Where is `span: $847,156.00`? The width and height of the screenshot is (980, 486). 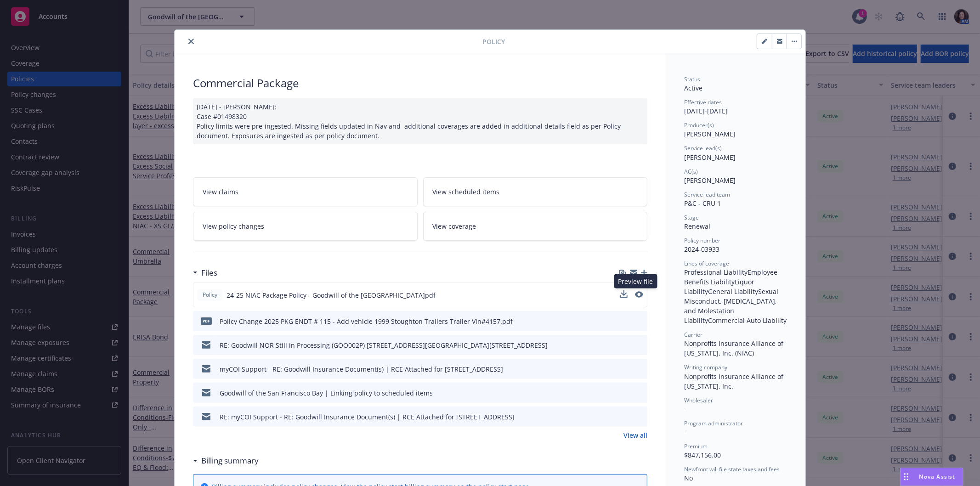 span: $847,156.00 is located at coordinates (702, 455).